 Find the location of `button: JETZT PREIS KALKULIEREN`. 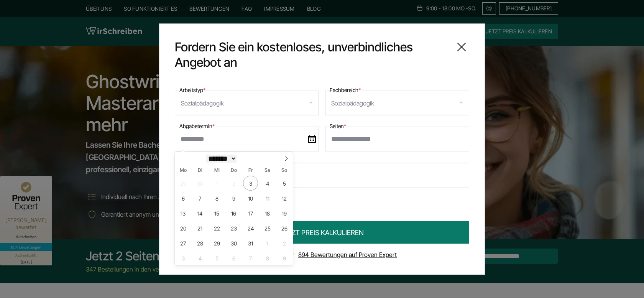

button: JETZT PREIS KALKULIEREN is located at coordinates (322, 232).